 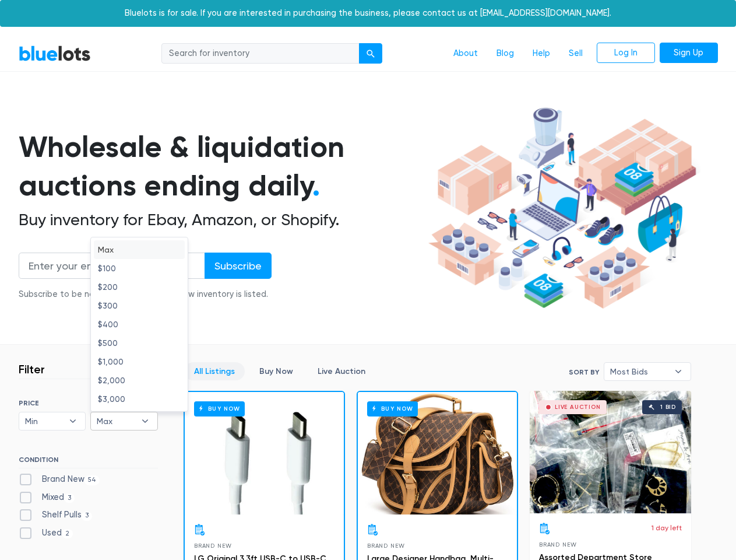 What do you see at coordinates (238, 265) in the screenshot?
I see `input: Subscribe` at bounding box center [238, 265].